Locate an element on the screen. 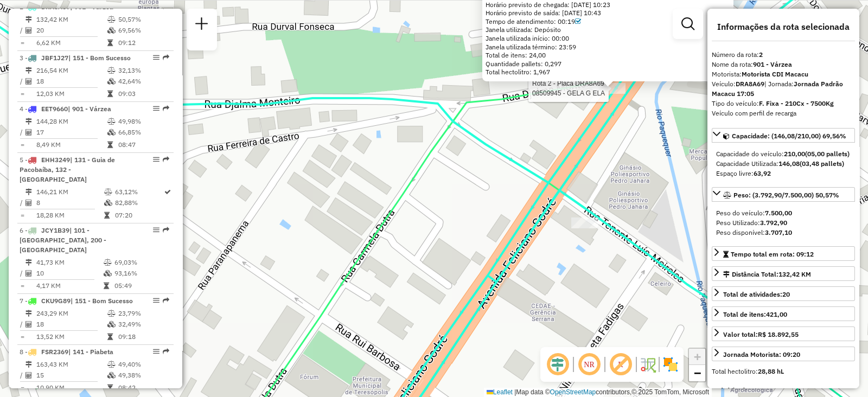  span: FSR2369 is located at coordinates (55, 352).